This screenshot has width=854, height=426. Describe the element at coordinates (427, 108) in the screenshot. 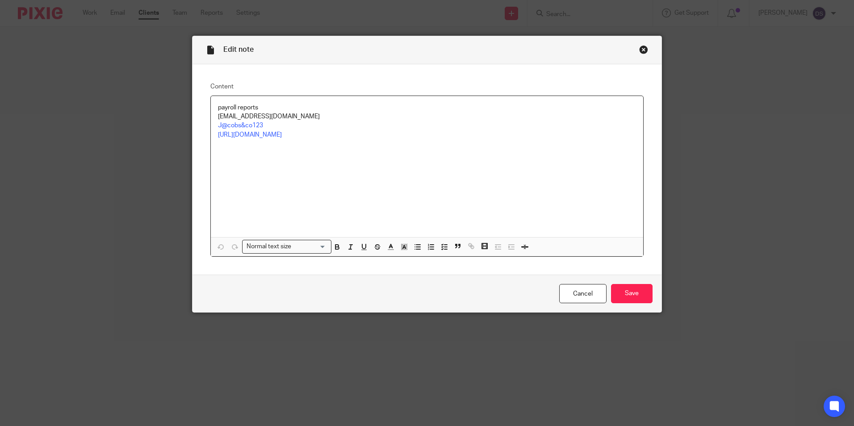

I see `p: payroll reports` at that location.